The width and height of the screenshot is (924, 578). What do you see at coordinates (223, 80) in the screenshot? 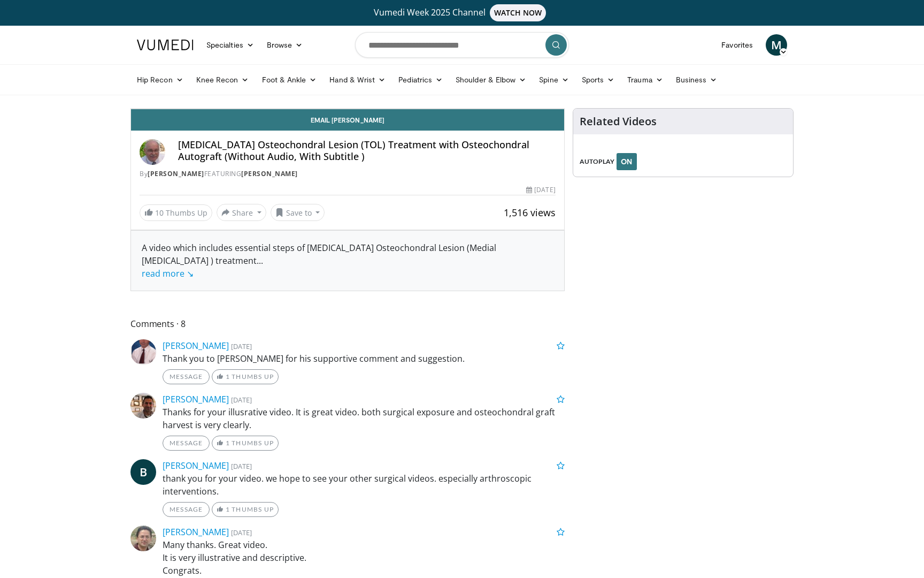
I see `a: Knee Recon` at bounding box center [223, 80].